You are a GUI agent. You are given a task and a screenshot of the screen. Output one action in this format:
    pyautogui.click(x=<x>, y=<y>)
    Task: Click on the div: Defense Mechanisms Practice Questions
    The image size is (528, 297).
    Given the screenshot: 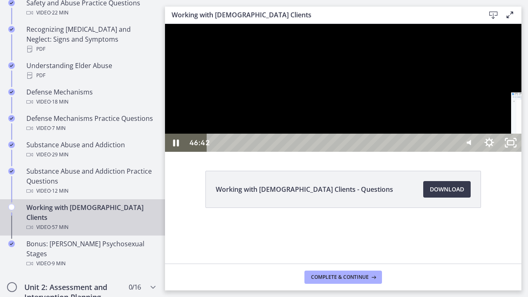 What is the action you would take?
    pyautogui.click(x=91, y=123)
    